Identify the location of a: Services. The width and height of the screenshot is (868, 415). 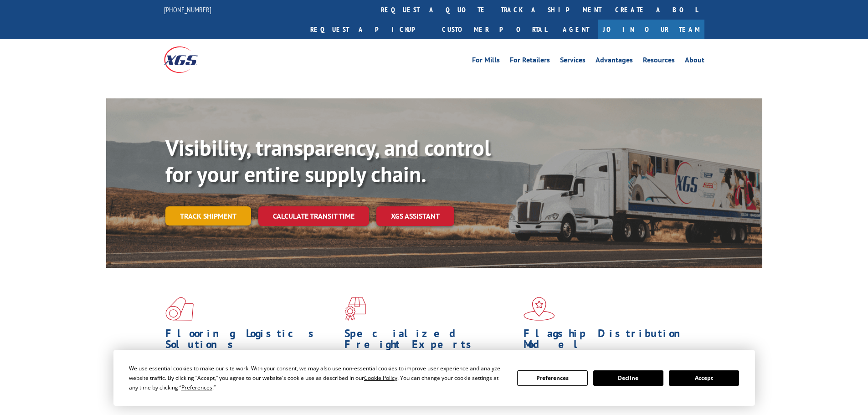
(572, 62).